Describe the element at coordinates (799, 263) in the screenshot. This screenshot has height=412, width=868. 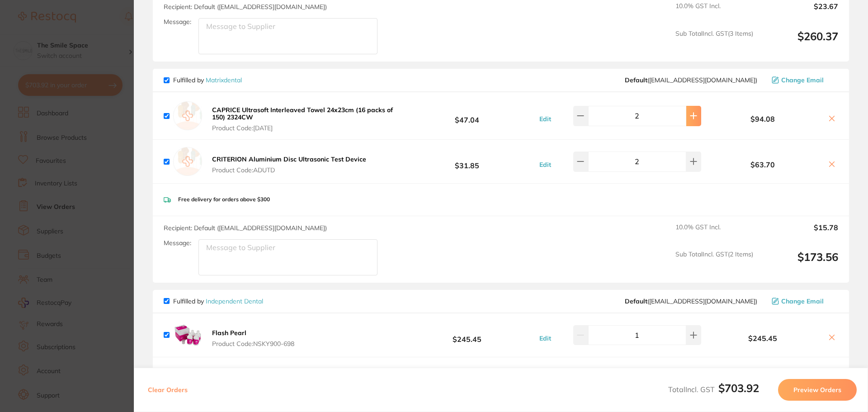
I see `output: $173.56` at that location.